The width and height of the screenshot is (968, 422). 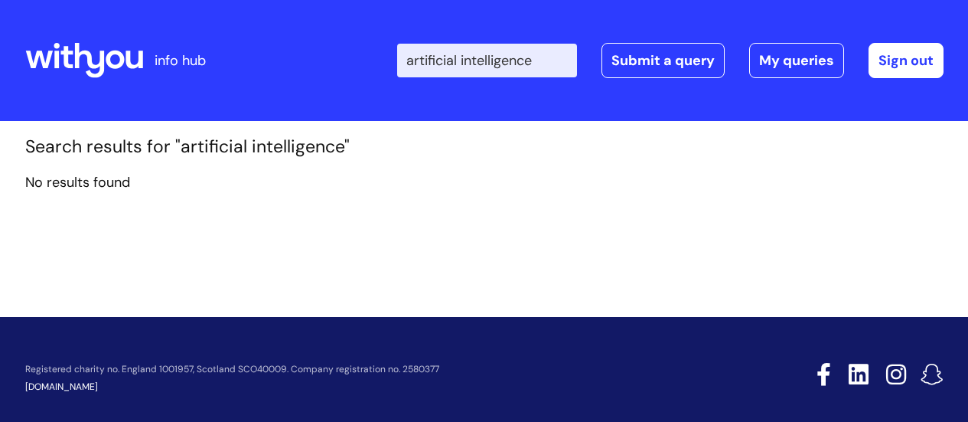 I want to click on a: Sign out, so click(x=906, y=60).